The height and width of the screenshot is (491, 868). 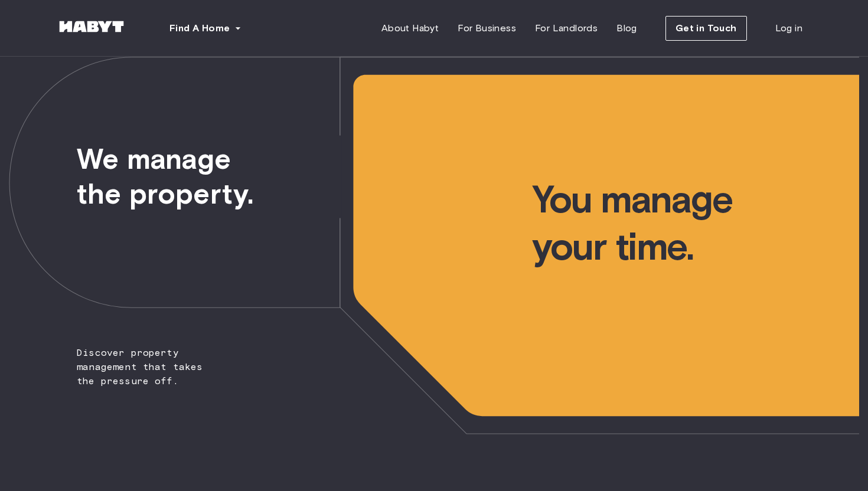 What do you see at coordinates (205, 29) in the screenshot?
I see `button: Find A Home` at bounding box center [205, 29].